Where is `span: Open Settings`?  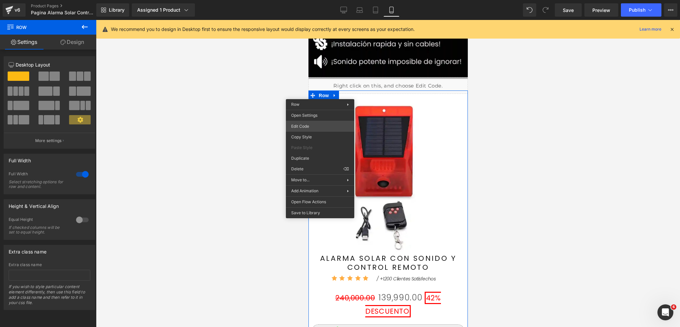 span: Open Settings is located at coordinates (320, 115).